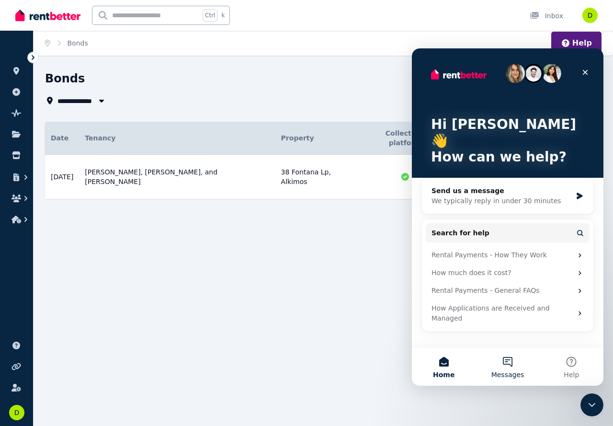 The width and height of the screenshot is (613, 426). I want to click on span: Home, so click(32, 326).